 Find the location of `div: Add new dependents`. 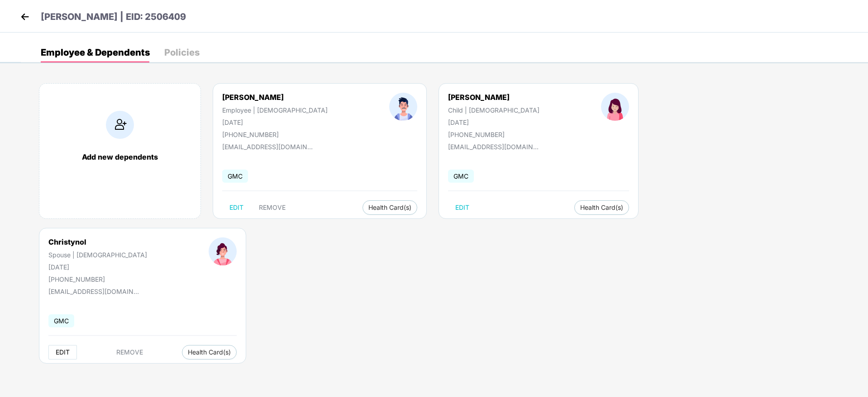

div: Add new dependents is located at coordinates (120, 157).